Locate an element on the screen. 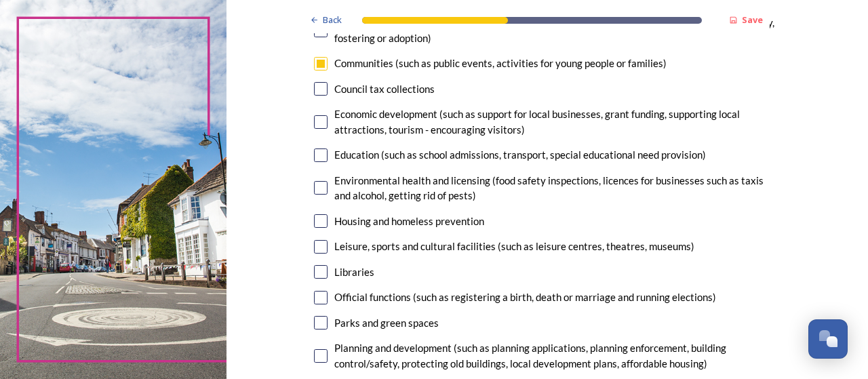 The width and height of the screenshot is (868, 379). div: Leisure, sports and cultural facilities (such as leisure centres, theatres, museums) is located at coordinates (514, 246).